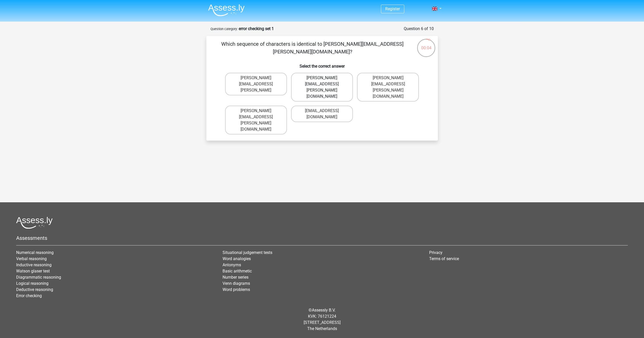 The image size is (644, 338). I want to click on div: Question 6 of 10, so click(419, 29).